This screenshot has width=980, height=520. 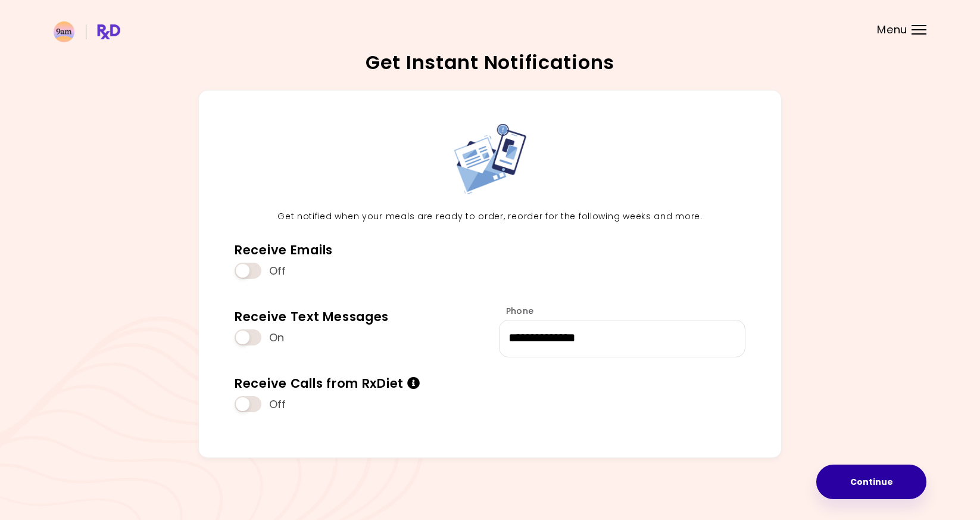 I want to click on span: Menu, so click(x=892, y=30).